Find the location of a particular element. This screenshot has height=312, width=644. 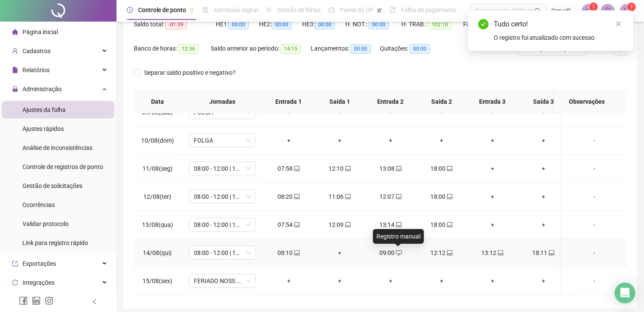

span: file is located at coordinates (15, 70).